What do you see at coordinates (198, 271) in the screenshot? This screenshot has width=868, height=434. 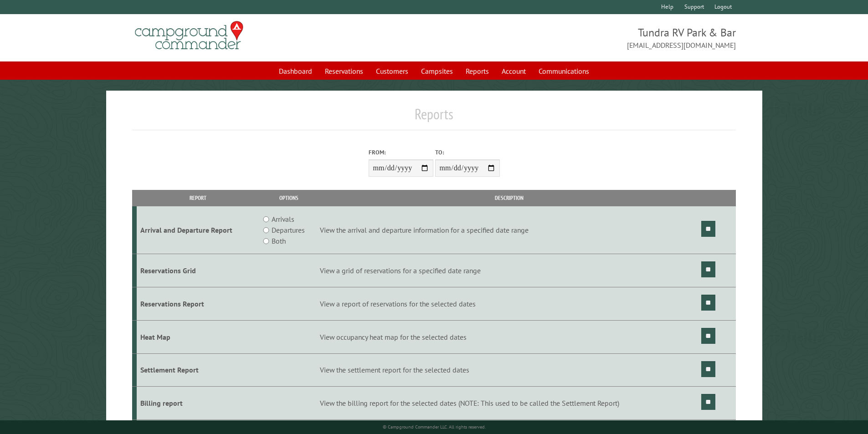 I see `td: Reservations Grid` at bounding box center [198, 271].